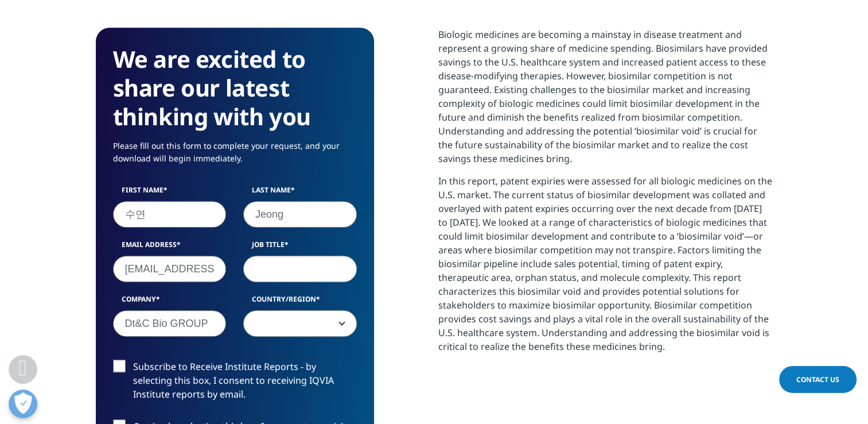 The width and height of the screenshot is (868, 424). I want to click on p: In this report, patent expiries were assessed for all biologic medicines on the U.S. market. The ..., so click(605, 268).